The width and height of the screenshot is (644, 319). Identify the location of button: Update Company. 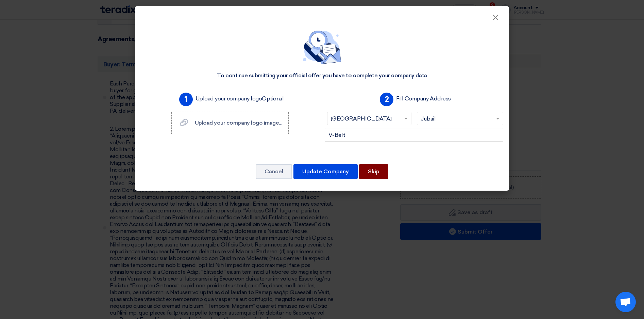
(325, 172).